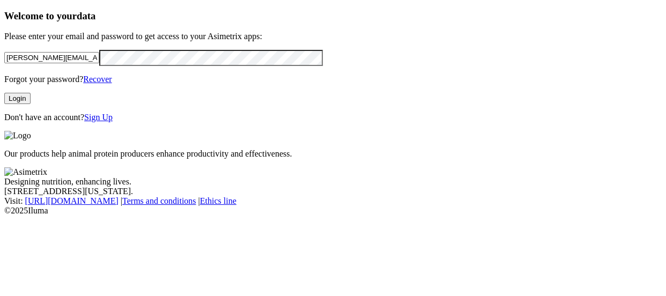 This screenshot has width=666, height=296. I want to click on a: Terms and conditions, so click(159, 201).